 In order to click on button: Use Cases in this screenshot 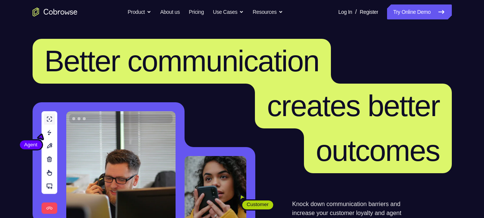, I will do `click(228, 12)`.